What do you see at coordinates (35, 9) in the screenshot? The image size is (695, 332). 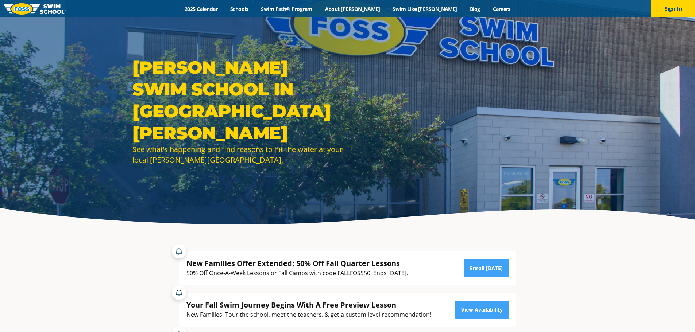 I see `img: FOSS Swim School Logo` at bounding box center [35, 9].